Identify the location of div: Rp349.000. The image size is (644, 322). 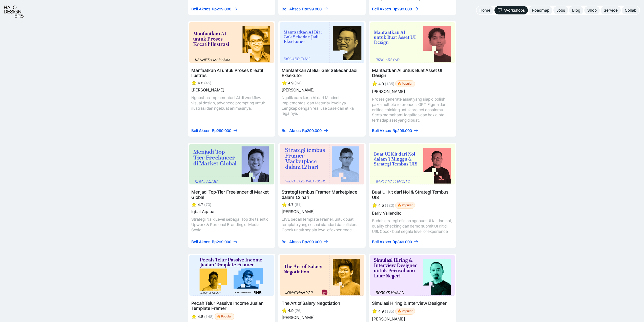
(402, 242).